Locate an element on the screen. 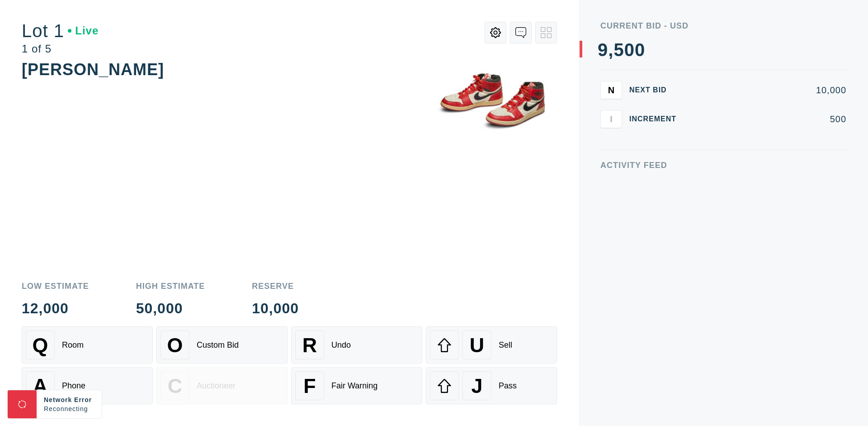 This screenshot has height=426, width=868. div: 12,000 is located at coordinates (55, 308).